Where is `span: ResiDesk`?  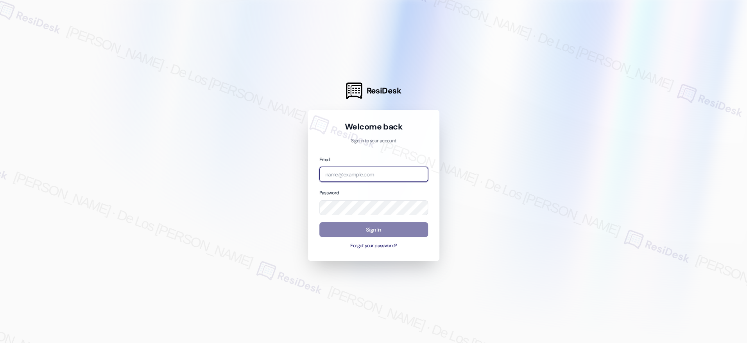
span: ResiDesk is located at coordinates (383, 91).